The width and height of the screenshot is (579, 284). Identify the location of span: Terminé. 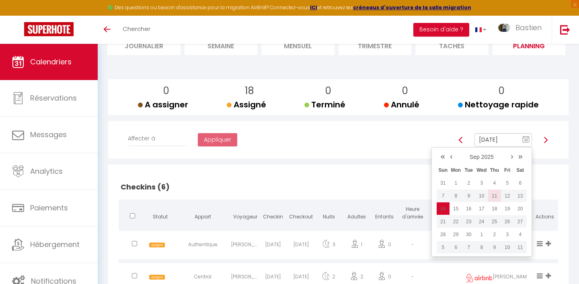
(325, 105).